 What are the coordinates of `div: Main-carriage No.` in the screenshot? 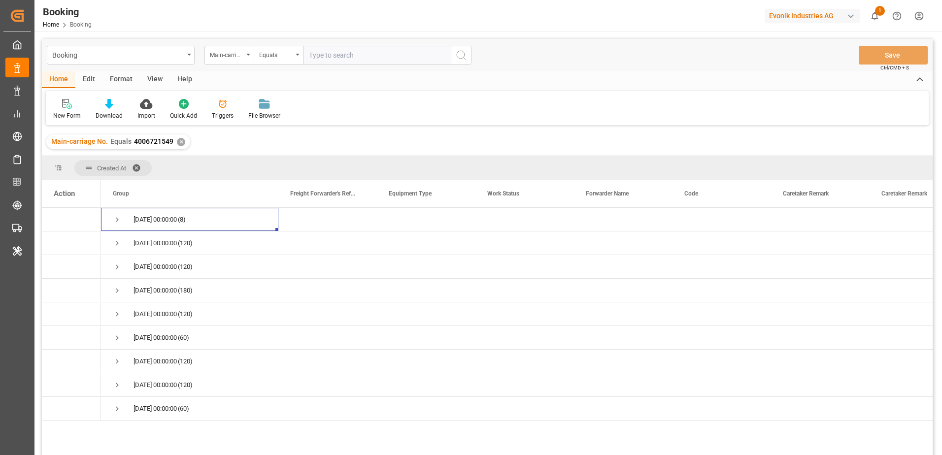 It's located at (227, 54).